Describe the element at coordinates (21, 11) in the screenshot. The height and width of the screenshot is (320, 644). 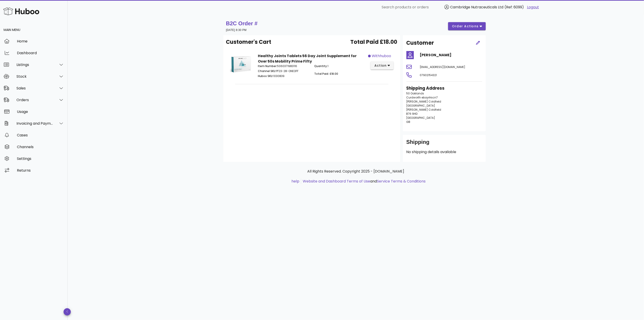
I see `img: Huboo Logo` at that location.